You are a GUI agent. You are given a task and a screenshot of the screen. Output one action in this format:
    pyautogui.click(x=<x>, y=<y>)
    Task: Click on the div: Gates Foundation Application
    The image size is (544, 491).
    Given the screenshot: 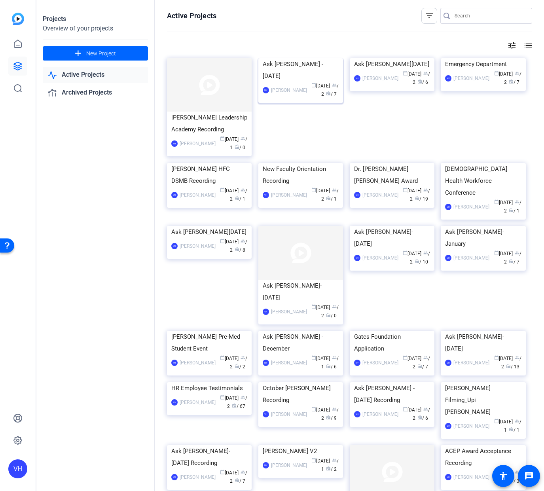 What is the action you would take?
    pyautogui.click(x=392, y=343)
    